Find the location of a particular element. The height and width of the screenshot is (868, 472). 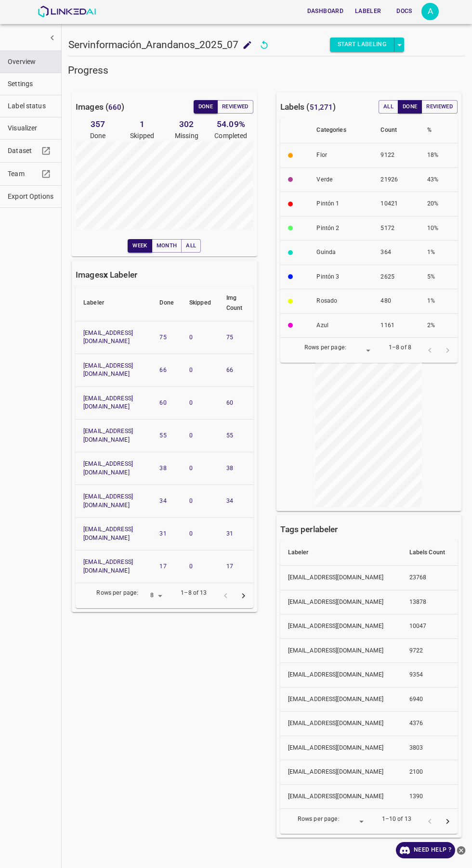

button: Dashboard is located at coordinates (325, 11).